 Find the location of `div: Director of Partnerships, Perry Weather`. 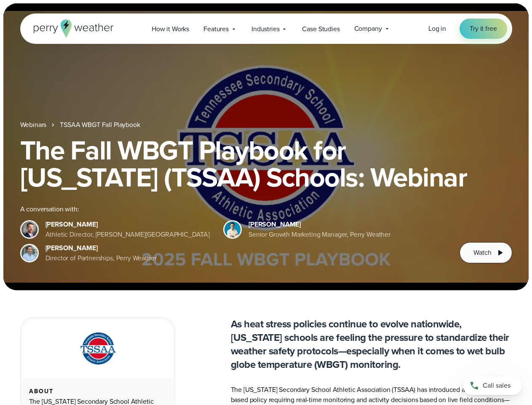

div: Director of Partnerships, Perry Weather is located at coordinates (101, 258).